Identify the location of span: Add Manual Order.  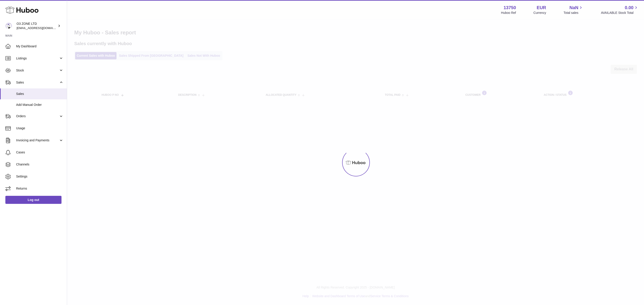
(40, 105).